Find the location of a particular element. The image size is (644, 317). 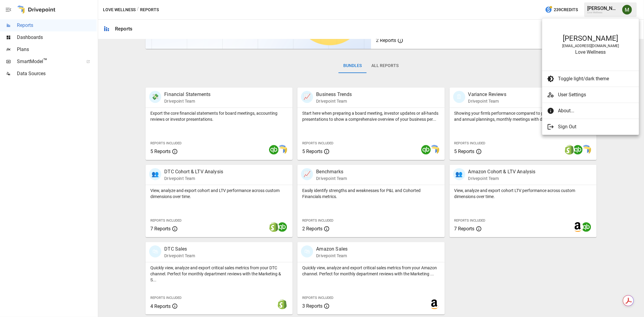

span: About... is located at coordinates (596, 111).